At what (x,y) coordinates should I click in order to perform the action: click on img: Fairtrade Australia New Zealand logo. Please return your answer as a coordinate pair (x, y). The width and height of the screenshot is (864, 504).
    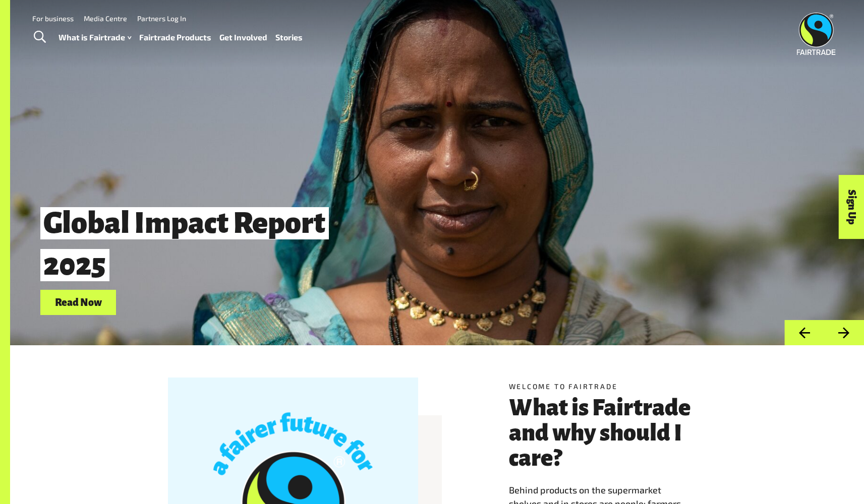
    Looking at the image, I should click on (816, 34).